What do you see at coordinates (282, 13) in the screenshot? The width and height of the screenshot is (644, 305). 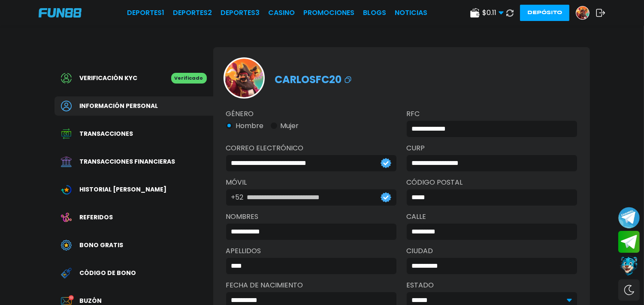 I see `a: CASINO` at bounding box center [282, 13].